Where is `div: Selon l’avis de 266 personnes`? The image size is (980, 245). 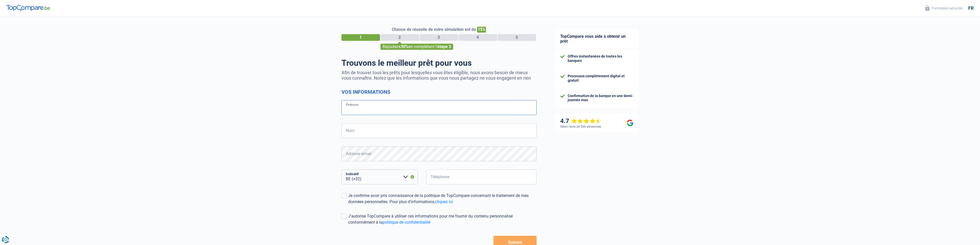 div: Selon l’avis de 266 personnes is located at coordinates (580, 127).